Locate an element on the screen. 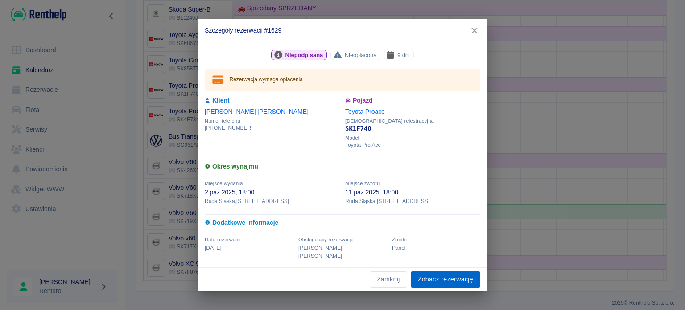 Image resolution: width=685 pixels, height=310 pixels. p: Toyota Pro Ace is located at coordinates (413, 145).